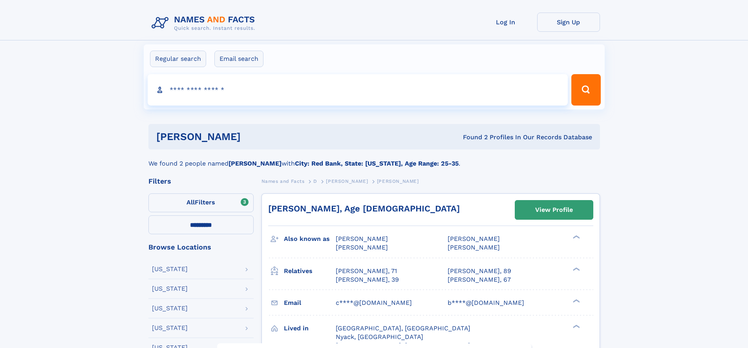  I want to click on input: search input, so click(358, 90).